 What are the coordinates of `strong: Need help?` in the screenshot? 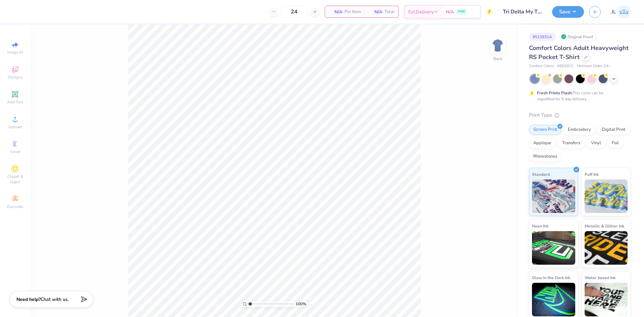 It's located at (29, 299).